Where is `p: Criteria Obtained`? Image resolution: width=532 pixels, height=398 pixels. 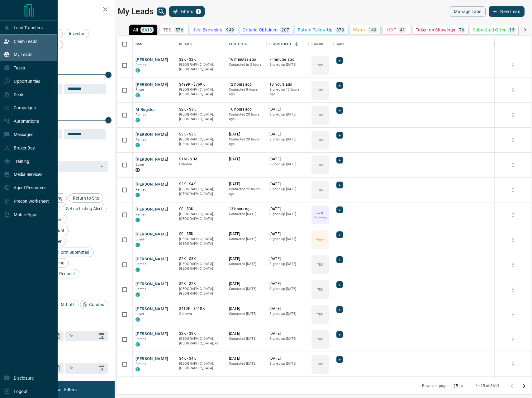
p: Criteria Obtained is located at coordinates (260, 30).